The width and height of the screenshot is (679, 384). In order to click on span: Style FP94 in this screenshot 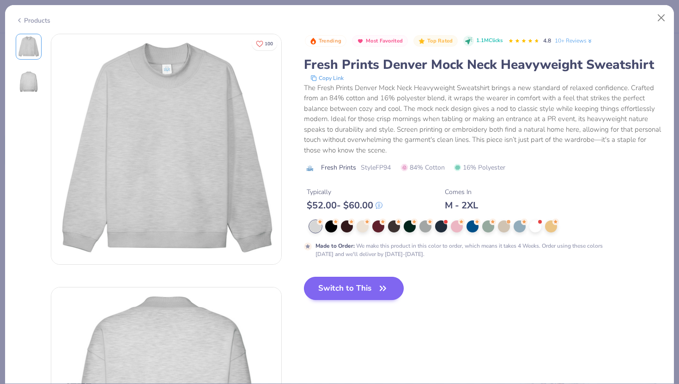, I will do `click(375, 167)`.